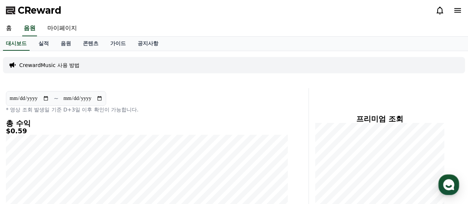 This screenshot has width=468, height=204. I want to click on h5: $0.59, so click(147, 131).